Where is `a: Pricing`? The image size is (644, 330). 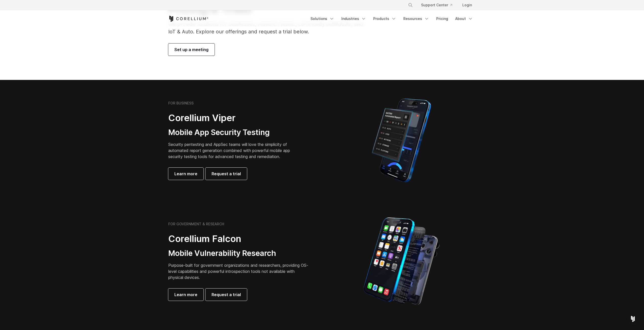 a: Pricing is located at coordinates (442, 19).